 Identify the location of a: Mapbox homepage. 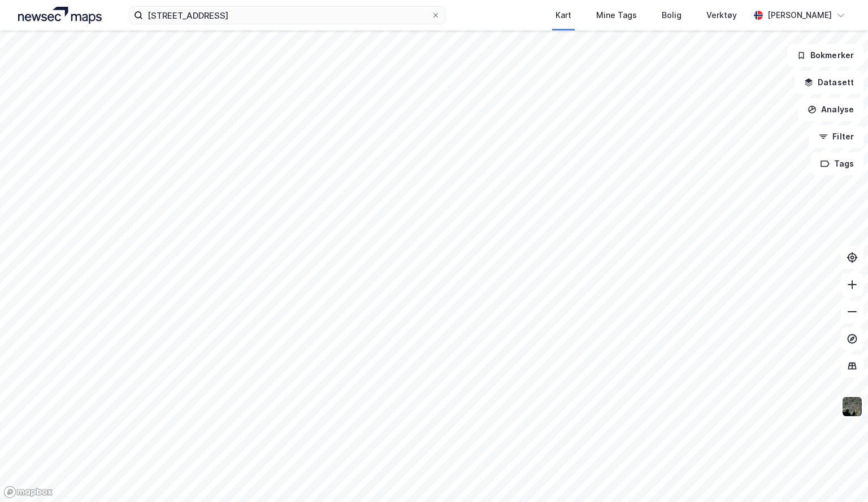
(29, 492).